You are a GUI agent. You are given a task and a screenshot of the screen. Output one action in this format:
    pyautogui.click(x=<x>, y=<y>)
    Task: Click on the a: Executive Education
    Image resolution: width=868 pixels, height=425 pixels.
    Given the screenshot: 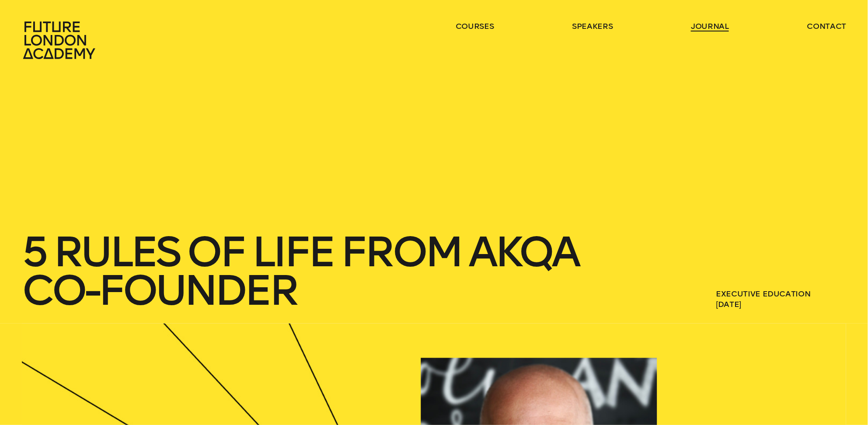 What is the action you would take?
    pyautogui.click(x=763, y=294)
    